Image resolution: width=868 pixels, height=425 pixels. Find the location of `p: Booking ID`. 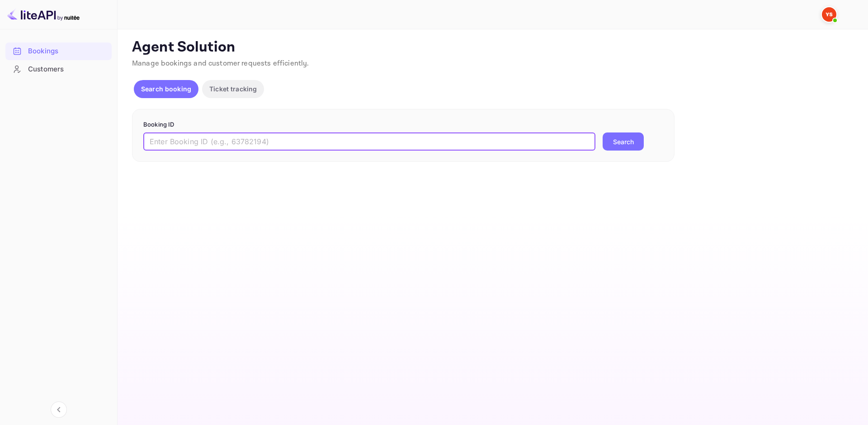

p: Booking ID is located at coordinates (403, 125).